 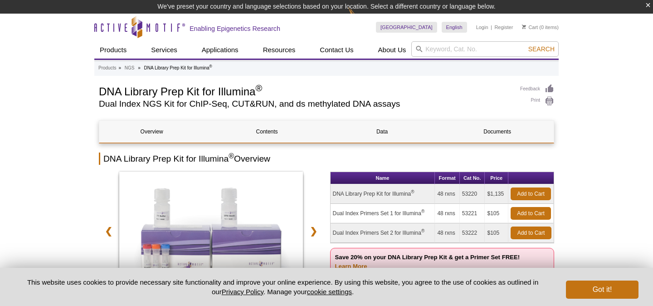 I want to click on a: Contents, so click(x=267, y=131).